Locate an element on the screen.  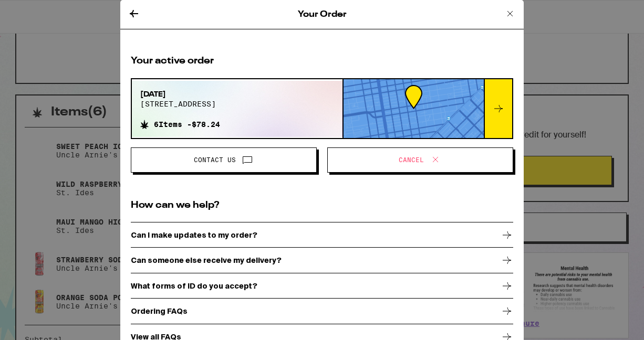
p: Ordering FAQs is located at coordinates (159, 311).